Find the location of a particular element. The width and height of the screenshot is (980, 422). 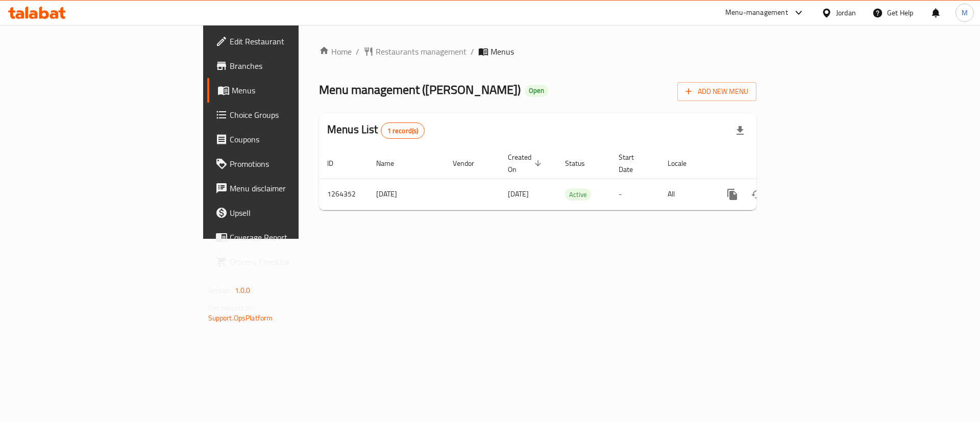

a: Menu disclaimer is located at coordinates (287, 188).